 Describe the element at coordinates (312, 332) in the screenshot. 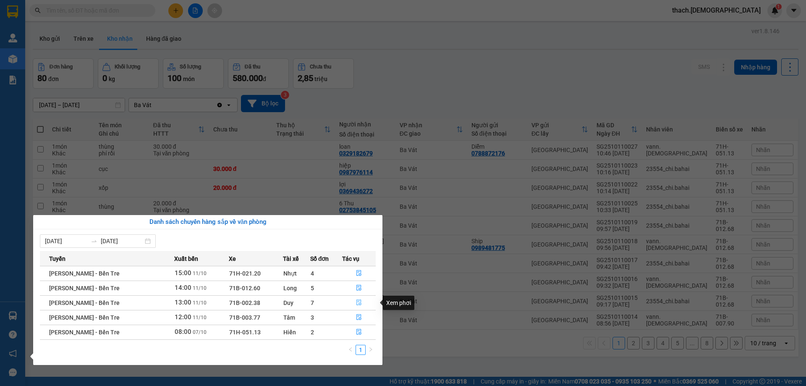

I see `span: 2` at that location.